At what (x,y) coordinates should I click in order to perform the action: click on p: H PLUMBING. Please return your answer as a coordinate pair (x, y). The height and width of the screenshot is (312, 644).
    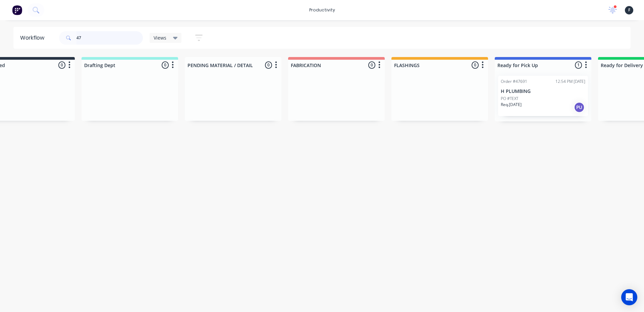
    Looking at the image, I should click on (543, 91).